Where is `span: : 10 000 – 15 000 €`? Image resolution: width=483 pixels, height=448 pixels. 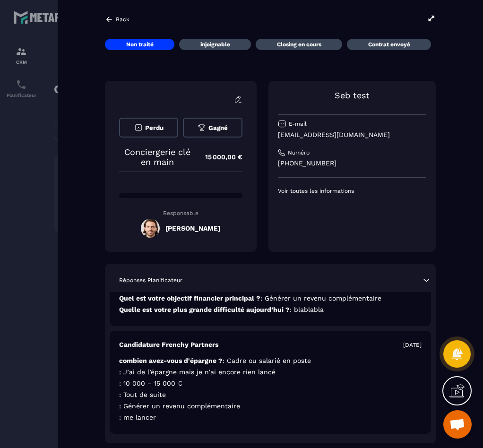 span: : 10 000 – 15 000 € is located at coordinates (151, 383).